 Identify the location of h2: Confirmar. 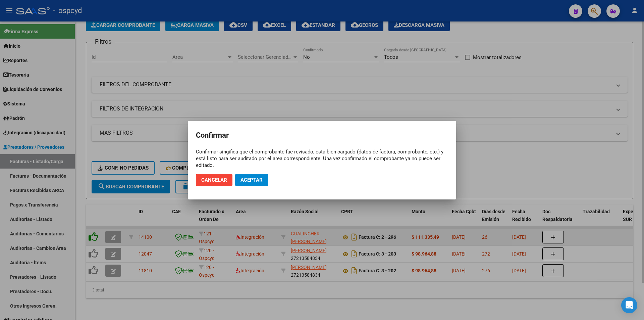
(322, 135).